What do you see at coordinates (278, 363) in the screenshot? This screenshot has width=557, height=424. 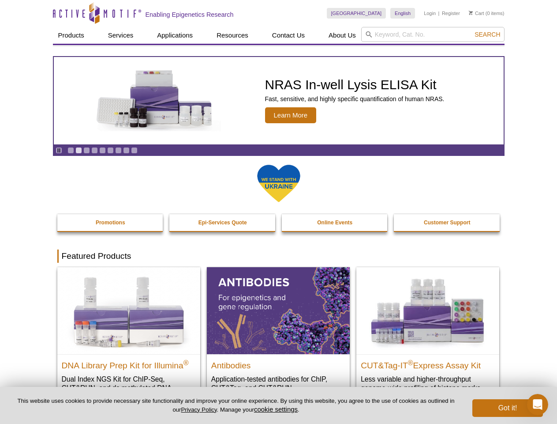 I see `h2: Antibodies` at bounding box center [278, 363].